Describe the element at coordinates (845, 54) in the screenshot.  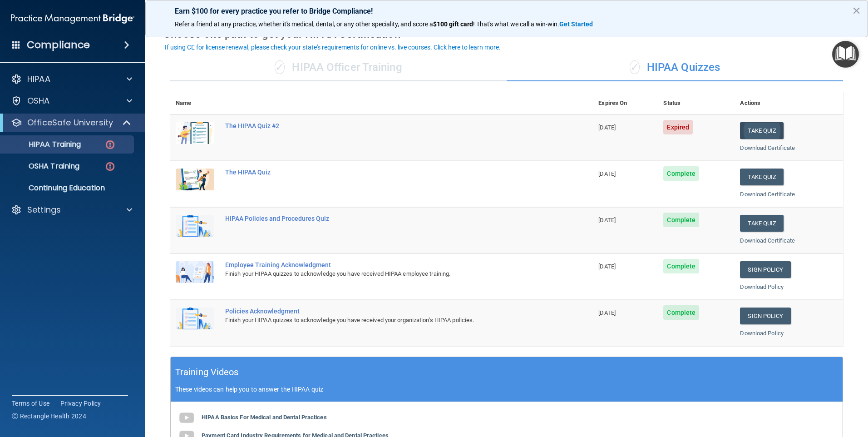
I see `button: Open Resource Center` at that location.